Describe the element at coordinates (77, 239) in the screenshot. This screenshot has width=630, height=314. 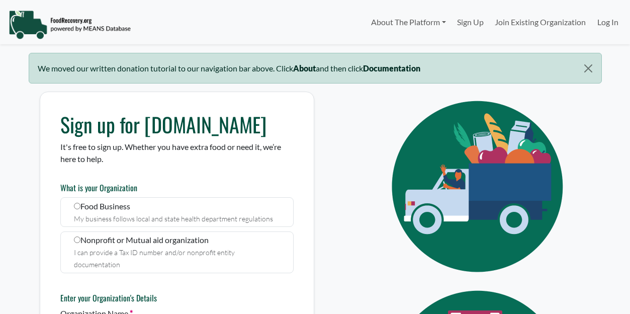
I see `input: Nonprofit or Mutual aid organization I can provide a Tax ID number and/or nonprofit entity docume...` at that location.